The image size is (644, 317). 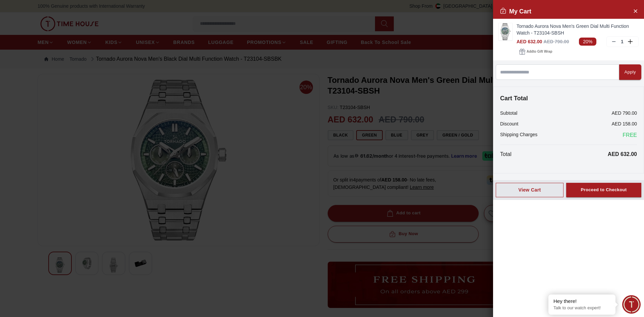 What do you see at coordinates (630, 72) in the screenshot?
I see `div: Apply` at bounding box center [630, 72].